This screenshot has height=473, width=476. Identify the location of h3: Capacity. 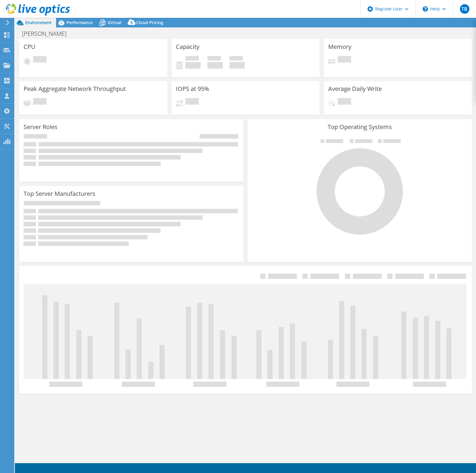
(188, 47).